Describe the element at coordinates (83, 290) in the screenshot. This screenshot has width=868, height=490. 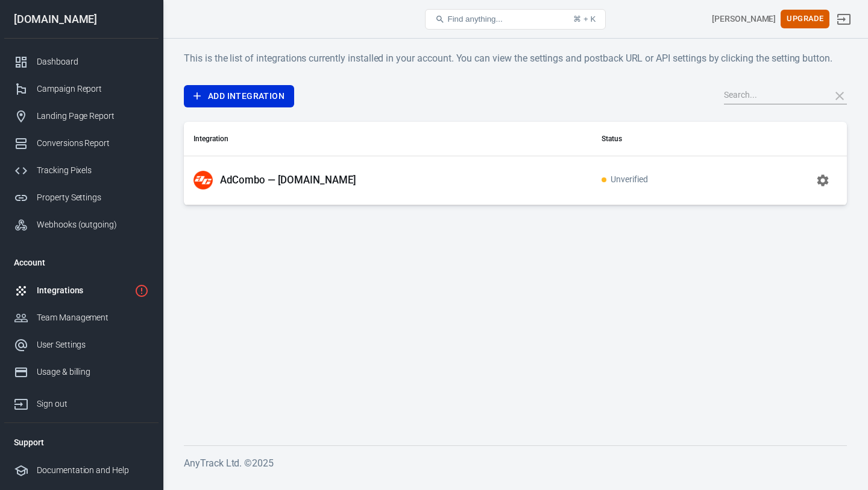
I see `div: Integrations` at that location.